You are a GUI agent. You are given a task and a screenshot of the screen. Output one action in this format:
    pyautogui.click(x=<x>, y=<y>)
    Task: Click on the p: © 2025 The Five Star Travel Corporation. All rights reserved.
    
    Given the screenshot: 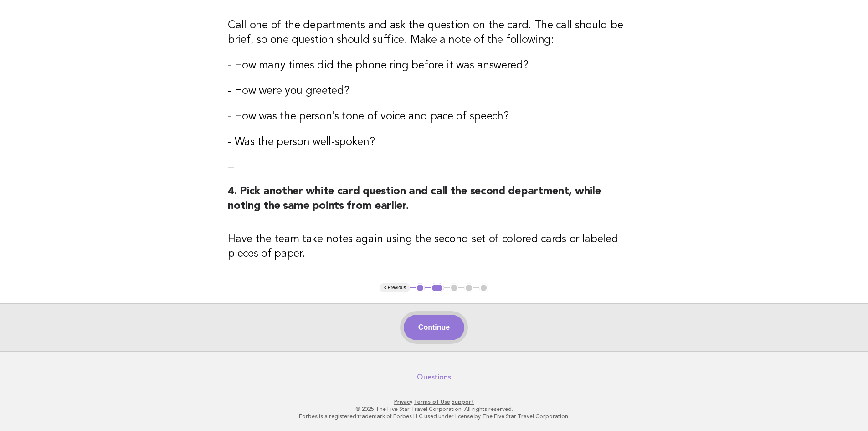 What is the action you would take?
    pyautogui.click(x=434, y=409)
    